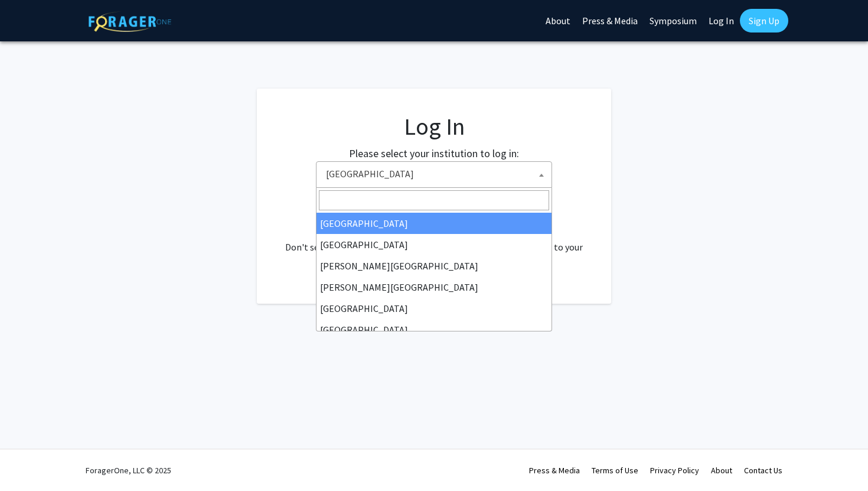  What do you see at coordinates (554, 471) in the screenshot?
I see `a: Press & Media` at bounding box center [554, 471].